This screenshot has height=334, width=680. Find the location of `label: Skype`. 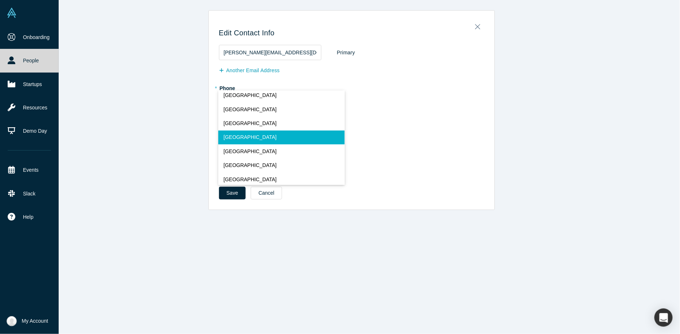

label: Skype is located at coordinates (352, 153).